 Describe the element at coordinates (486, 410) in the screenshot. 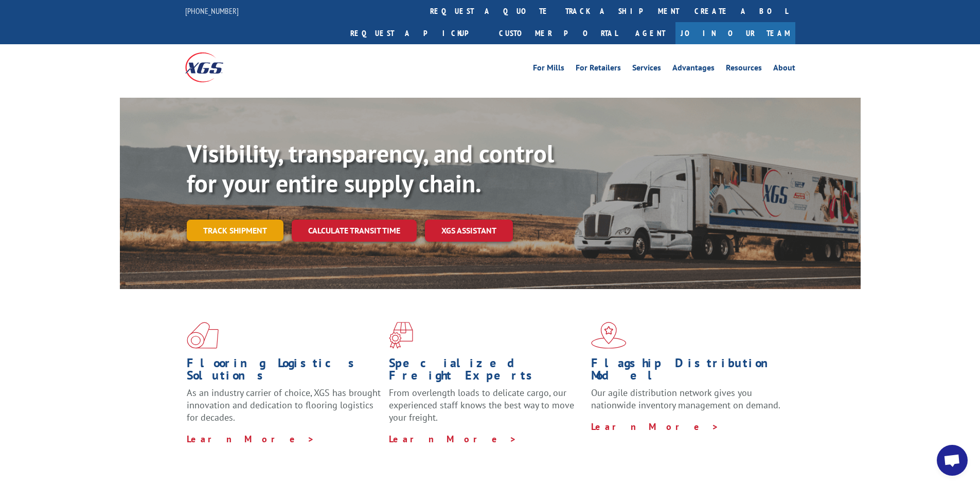

I see `p: From overlength loads to delicate cargo, our experienced staff knows the best way to move your fr...` at that location.